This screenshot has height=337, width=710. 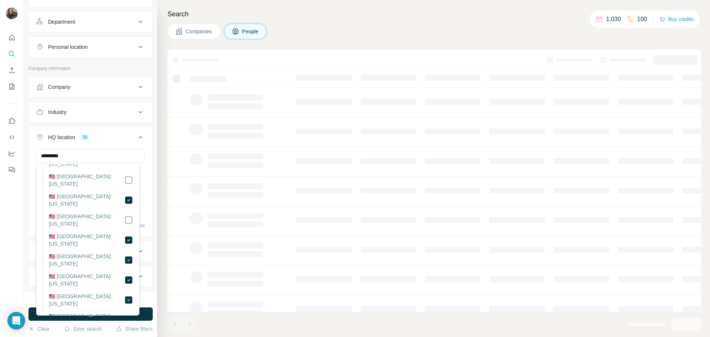 What do you see at coordinates (83, 329) in the screenshot?
I see `button: Save search` at bounding box center [83, 329].